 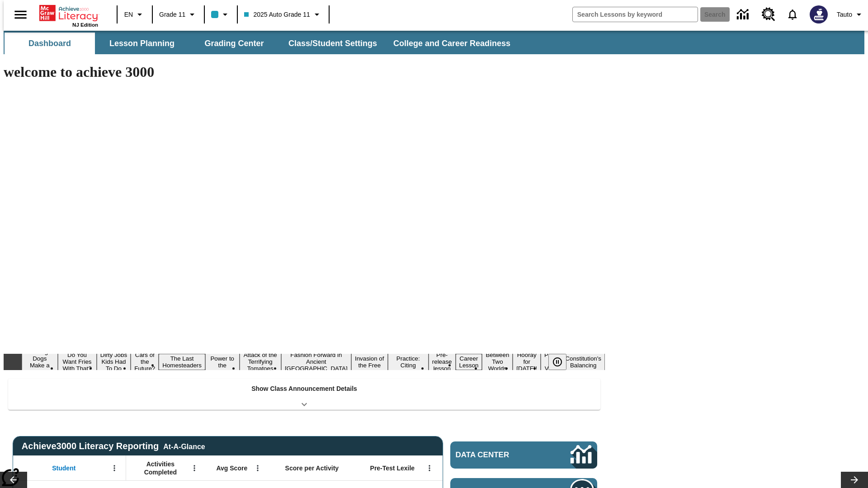 I want to click on button: Slide 2 Do You Want Fries With That?, so click(x=77, y=361).